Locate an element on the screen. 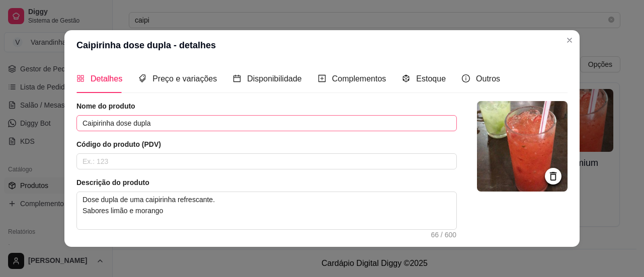 The image size is (644, 277). article: Descrição do produto is located at coordinates (267, 182).